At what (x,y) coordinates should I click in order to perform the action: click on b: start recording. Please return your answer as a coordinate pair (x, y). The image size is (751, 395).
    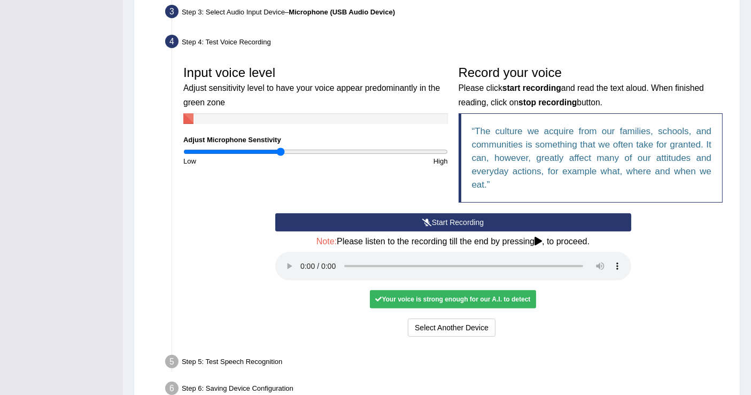
    Looking at the image, I should click on (532, 88).